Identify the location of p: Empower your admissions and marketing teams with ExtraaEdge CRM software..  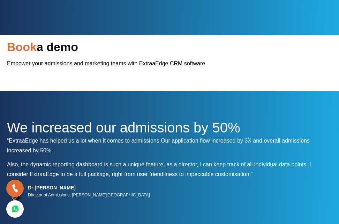
(170, 66).